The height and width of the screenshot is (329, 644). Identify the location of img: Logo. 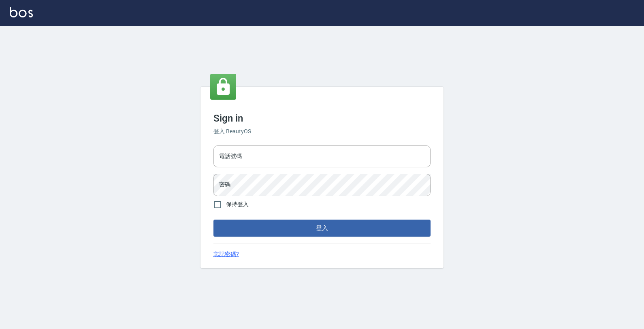
(21, 12).